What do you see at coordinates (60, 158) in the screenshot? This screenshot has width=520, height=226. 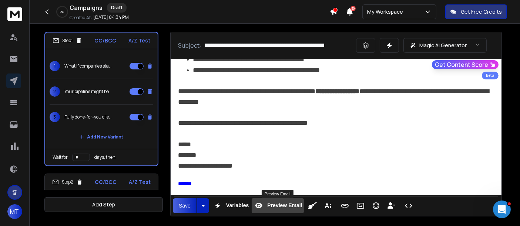 I see `p: Wait for` at bounding box center [60, 158].